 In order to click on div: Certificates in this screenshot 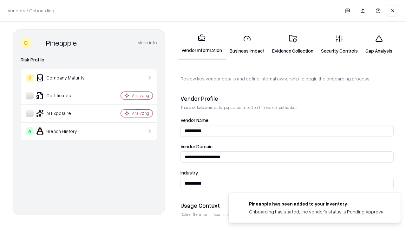, I will do `click(64, 96)`.